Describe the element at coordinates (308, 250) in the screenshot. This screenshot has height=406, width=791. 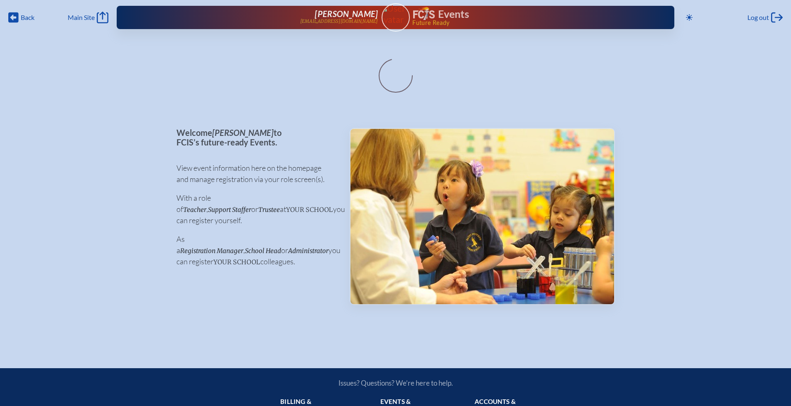
I see `span: Administrator` at that location.